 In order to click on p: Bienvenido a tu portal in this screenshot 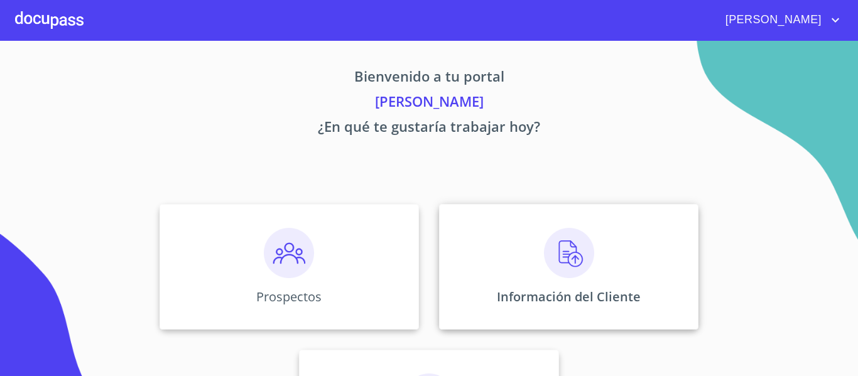, I will do `click(429, 78)`.